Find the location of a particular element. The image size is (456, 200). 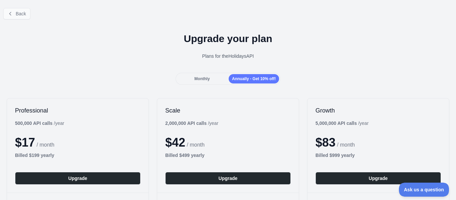

b: 5,000,000 API calls is located at coordinates (336, 123).